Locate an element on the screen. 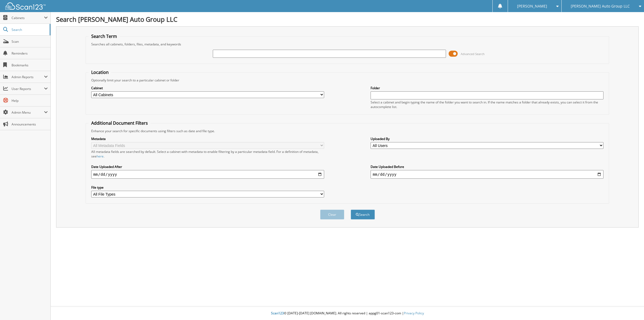 This screenshot has width=644, height=320. span: Scan is located at coordinates (30, 41).